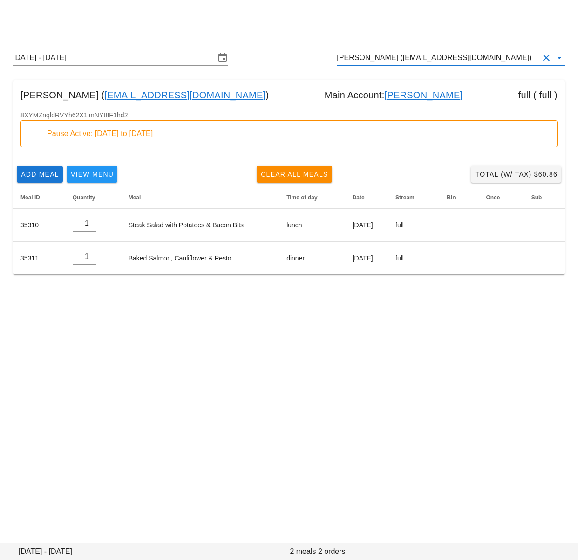 The width and height of the screenshot is (578, 560). I want to click on th: Quantity: Not sorted. Activate to sort ascending., so click(93, 198).